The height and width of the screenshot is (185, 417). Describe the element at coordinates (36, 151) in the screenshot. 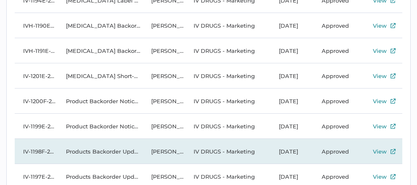

I see `td: IV-1198F-2025.09.23-1.0` at that location.